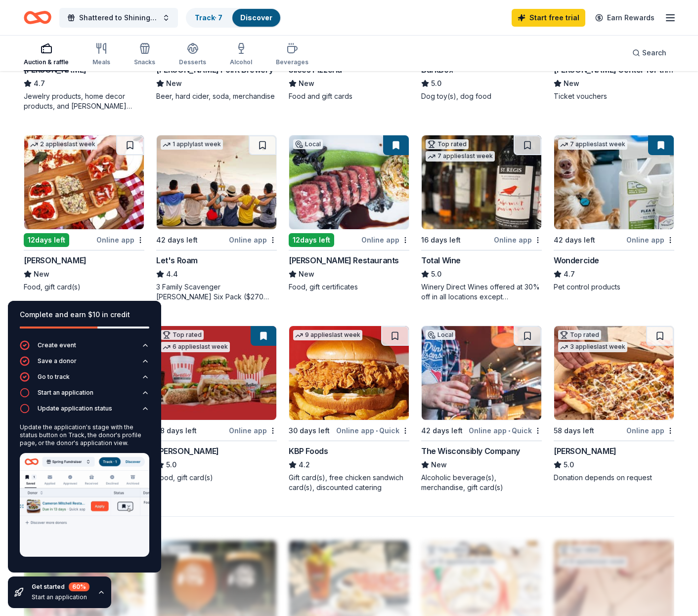  Describe the element at coordinates (118, 18) in the screenshot. I see `button: Shattered to Shining Fall Gala` at that location.